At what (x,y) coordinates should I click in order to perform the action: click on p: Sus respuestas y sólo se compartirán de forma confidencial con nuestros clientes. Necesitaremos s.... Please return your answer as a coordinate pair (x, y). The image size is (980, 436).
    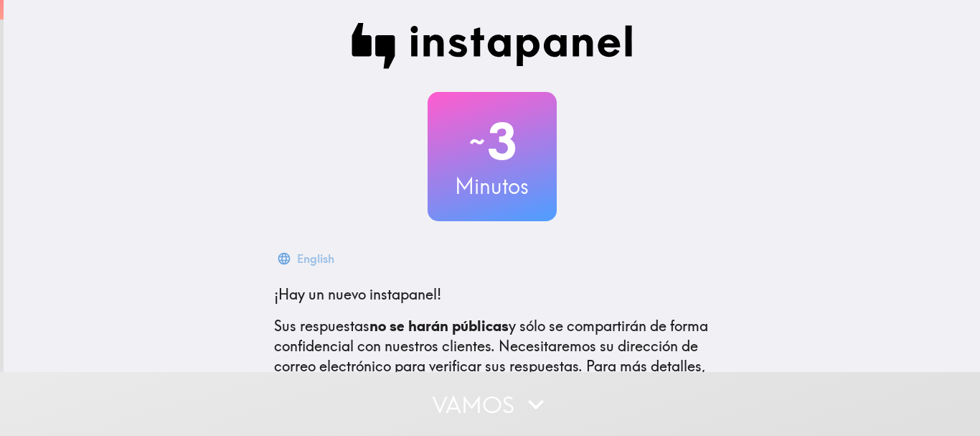
    Looking at the image, I should click on (492, 356).